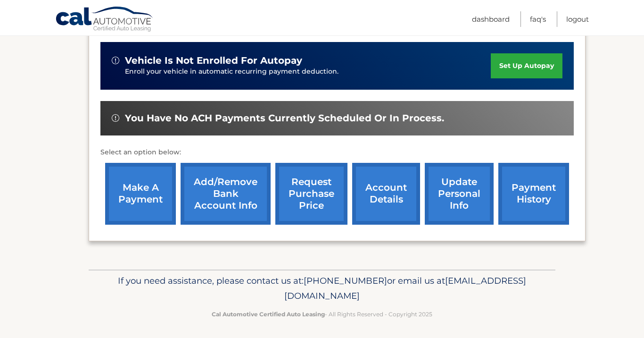 The width and height of the screenshot is (644, 338). What do you see at coordinates (322, 288) in the screenshot?
I see `p: If you need assistance, please contact us at: or email us at` at bounding box center [322, 288].